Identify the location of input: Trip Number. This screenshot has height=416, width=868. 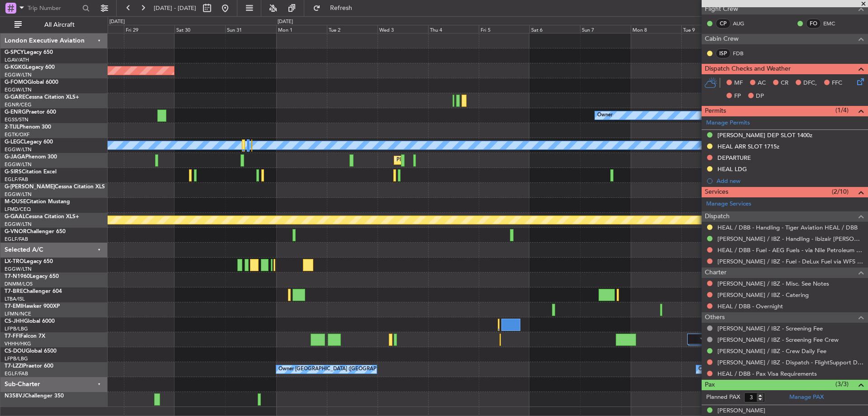
(53, 8).